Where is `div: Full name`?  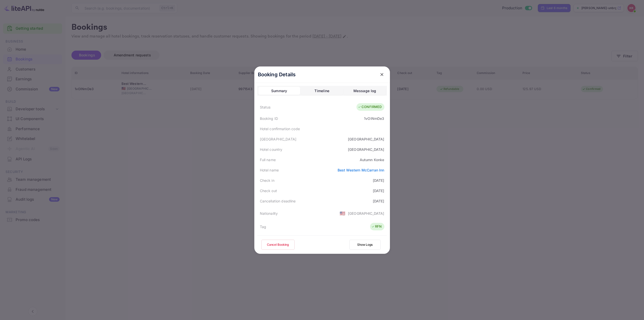
div: Full name is located at coordinates (267, 160).